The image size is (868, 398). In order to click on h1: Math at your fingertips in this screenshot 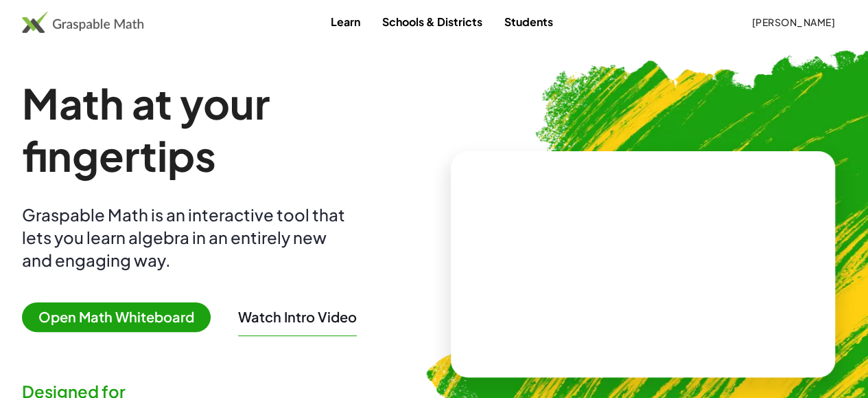, I will do `click(225, 129)`.